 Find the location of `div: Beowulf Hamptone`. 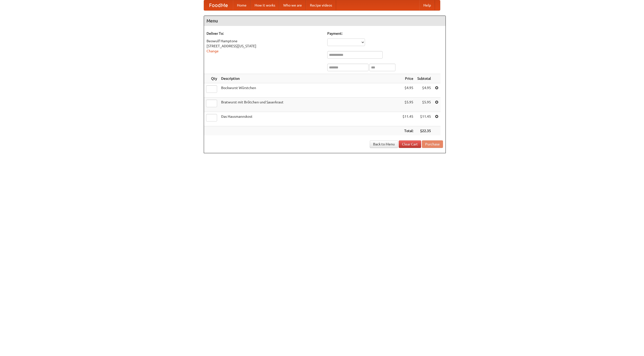

div: Beowulf Hamptone is located at coordinates (264, 41).